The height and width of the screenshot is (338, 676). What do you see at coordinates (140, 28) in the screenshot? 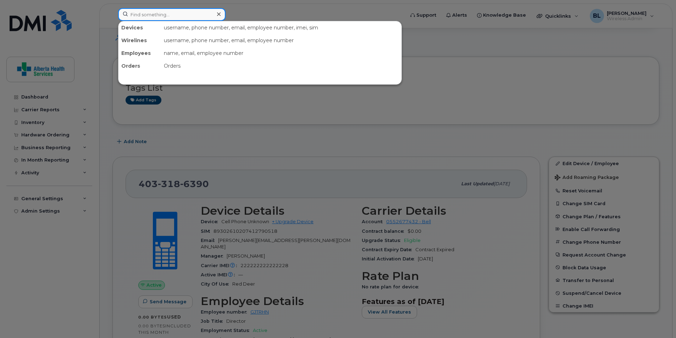
I see `div: Devices` at bounding box center [140, 28].